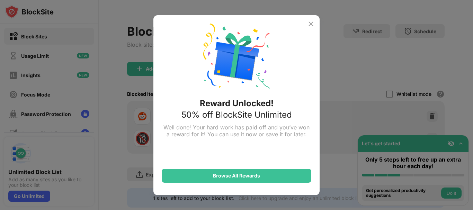 The height and width of the screenshot is (210, 473). Describe the element at coordinates (236, 57) in the screenshot. I see `img: reward-unlock.svg` at that location.